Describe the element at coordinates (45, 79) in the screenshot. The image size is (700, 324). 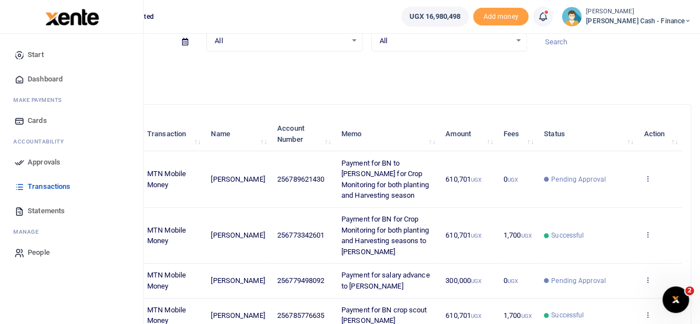
I see `span: Dashboard` at that location.